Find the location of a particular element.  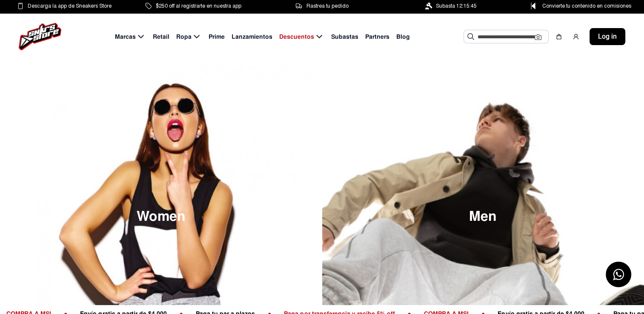

span: Lanzamientos is located at coordinates (252, 37).